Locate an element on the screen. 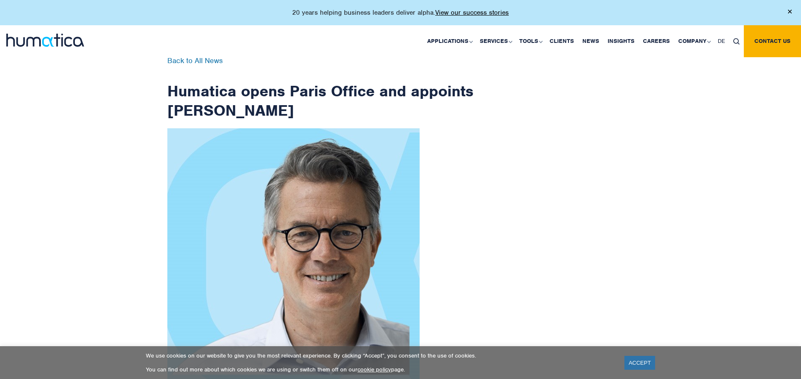  a: News is located at coordinates (590, 41).